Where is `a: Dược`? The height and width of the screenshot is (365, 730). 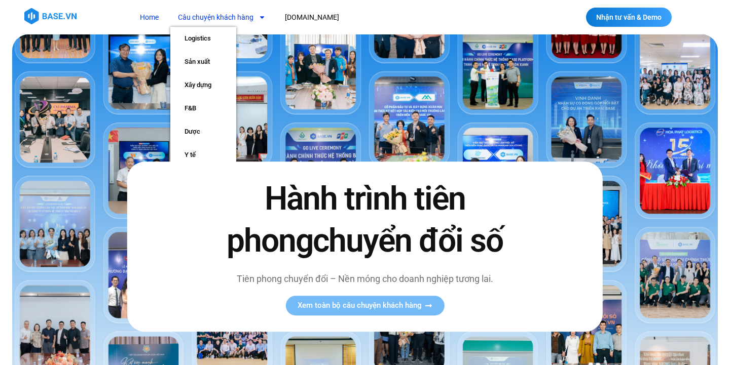 a: Dược is located at coordinates (203, 132).